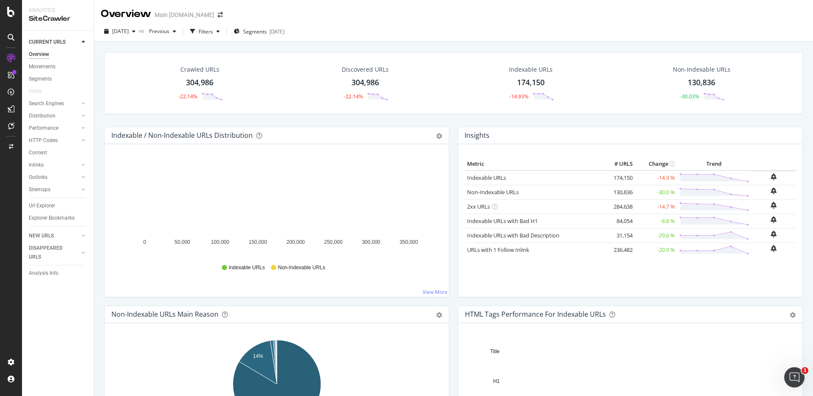 Image resolution: width=813 pixels, height=396 pixels. Describe the element at coordinates (618, 249) in the screenshot. I see `td: 236,482` at that location.